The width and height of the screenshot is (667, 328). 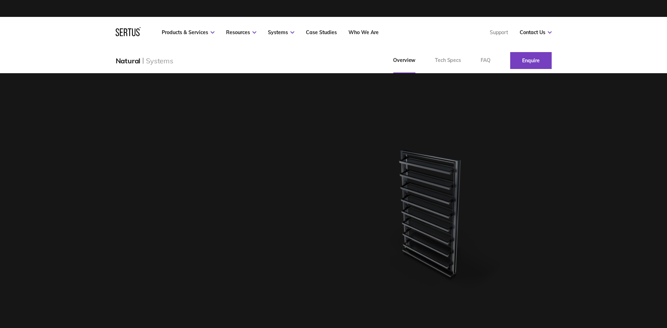 What do you see at coordinates (321, 32) in the screenshot?
I see `a: Case Studies` at bounding box center [321, 32].